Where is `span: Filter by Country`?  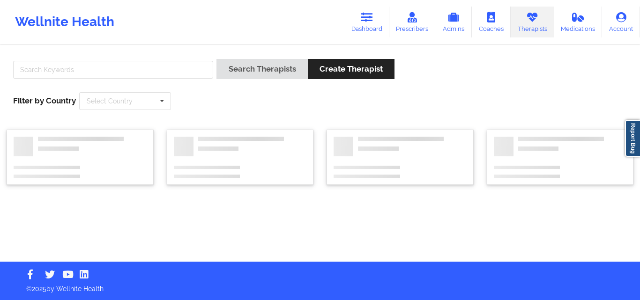
span: Filter by Country is located at coordinates (45, 101).